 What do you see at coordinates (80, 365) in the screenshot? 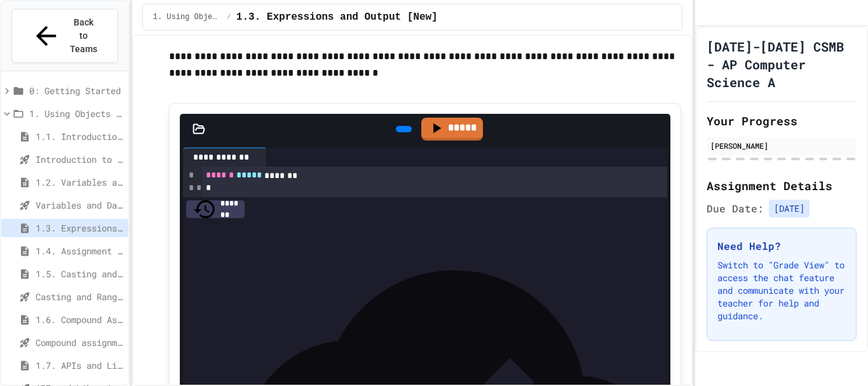
I see `span: 1.7. APIs and Libraries` at bounding box center [80, 365].